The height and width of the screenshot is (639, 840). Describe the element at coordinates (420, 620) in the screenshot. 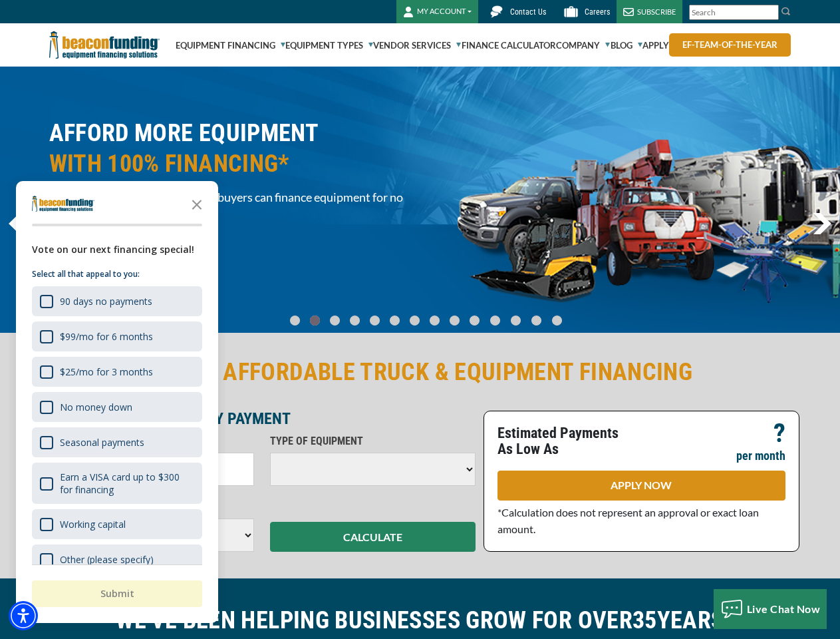

I see `h2: WE'VE BEEN HELPING BUSINESSES GROW FOR OVER YEARS` at that location.